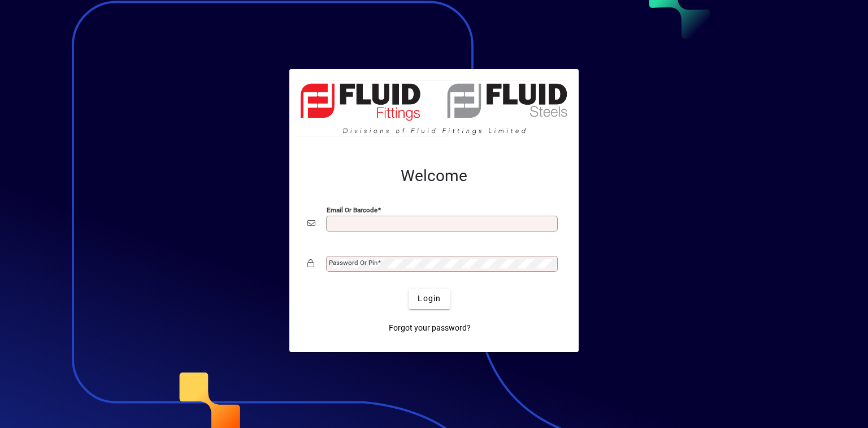 The width and height of the screenshot is (868, 428). What do you see at coordinates (353, 263) in the screenshot?
I see `mat-label: Password or Pin` at bounding box center [353, 263].